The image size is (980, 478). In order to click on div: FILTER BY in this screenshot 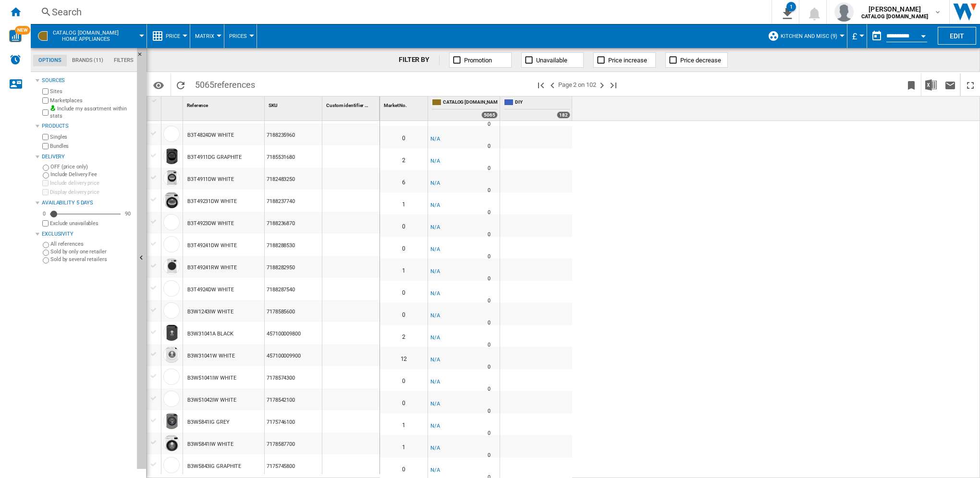, I will do `click(419, 60)`.